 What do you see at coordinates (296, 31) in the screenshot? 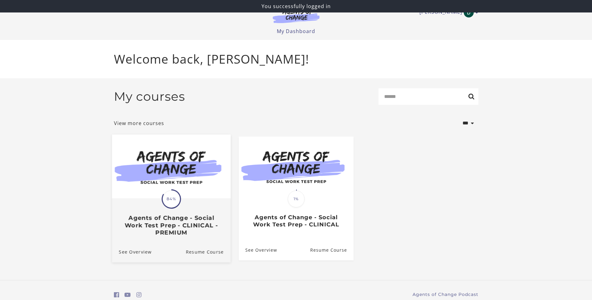
I see `a: My Dashboard` at bounding box center [296, 31].